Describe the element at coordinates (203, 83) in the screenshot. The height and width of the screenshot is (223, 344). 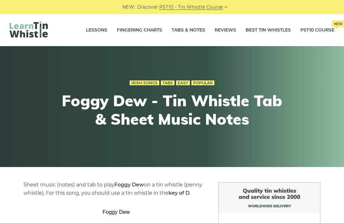
I see `a: Popular` at that location.